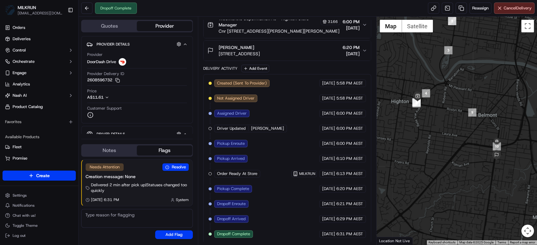 The width and height of the screenshot is (537, 245). I want to click on span: Provider, so click(95, 55).